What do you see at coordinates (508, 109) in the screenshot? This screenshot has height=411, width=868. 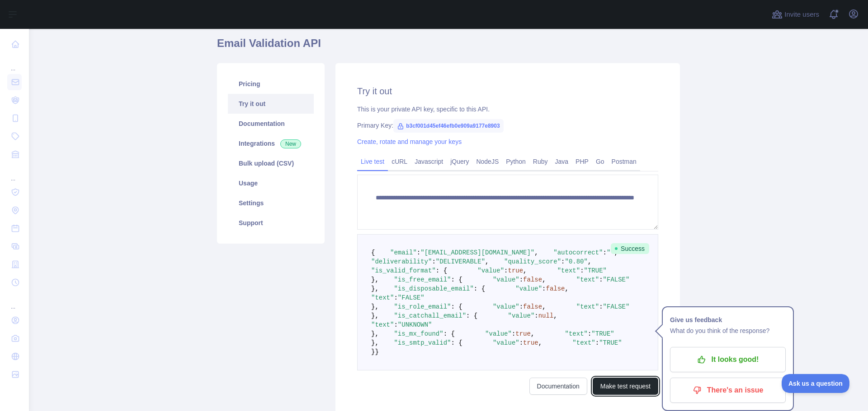 I see `div: This is your private API key, specific to this API.` at bounding box center [508, 109].